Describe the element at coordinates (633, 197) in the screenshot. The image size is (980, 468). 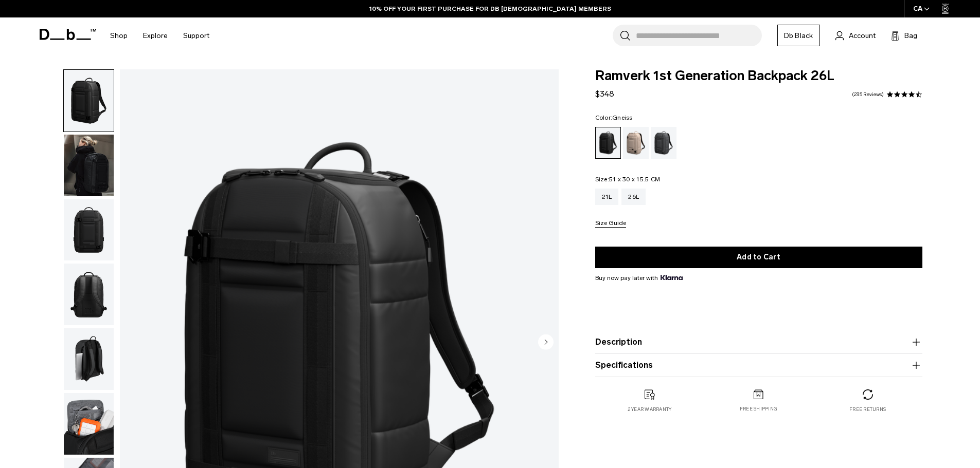
I see `a: 26L` at that location.